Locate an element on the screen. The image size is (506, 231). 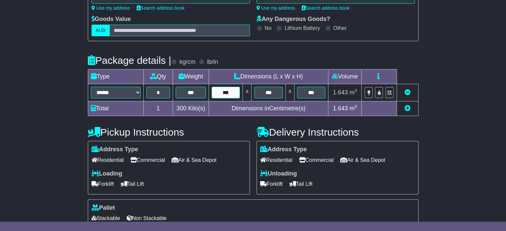
label: Other is located at coordinates (340, 28).